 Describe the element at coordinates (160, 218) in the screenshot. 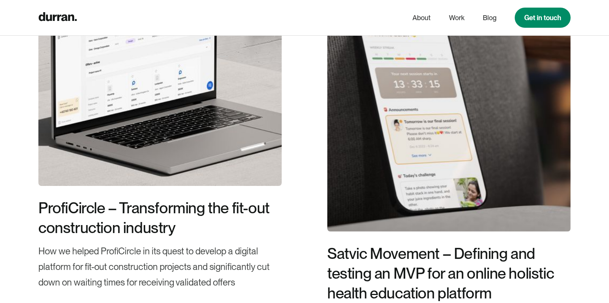

I see `div: ProfiCircle – Transforming the fit-out construction industry` at that location.